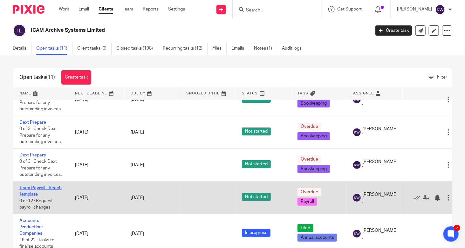  What do you see at coordinates (54, 48) in the screenshot?
I see `a: Open tasks (11)` at bounding box center [54, 48].